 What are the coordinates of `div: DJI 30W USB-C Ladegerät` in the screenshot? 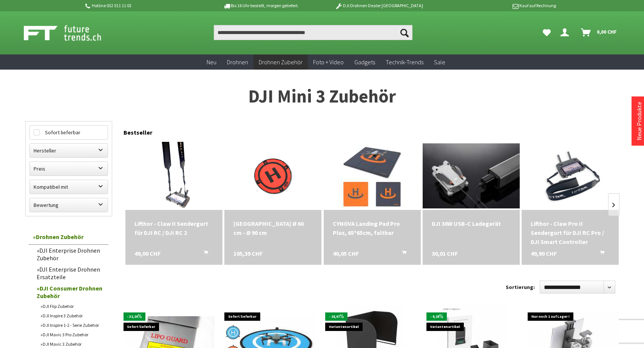 It's located at (471, 223).